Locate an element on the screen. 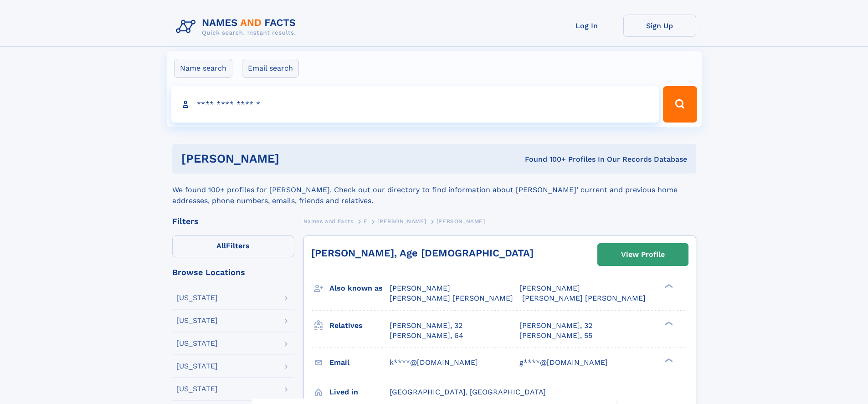  a: Log In is located at coordinates (587, 25).